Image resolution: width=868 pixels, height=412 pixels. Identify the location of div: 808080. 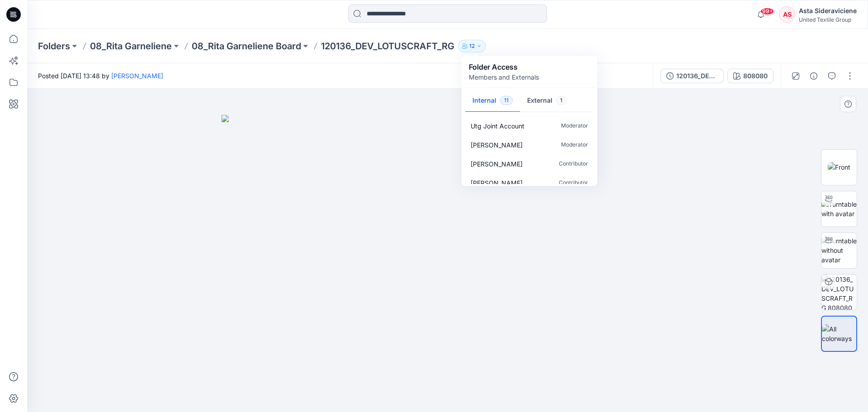
(756, 76).